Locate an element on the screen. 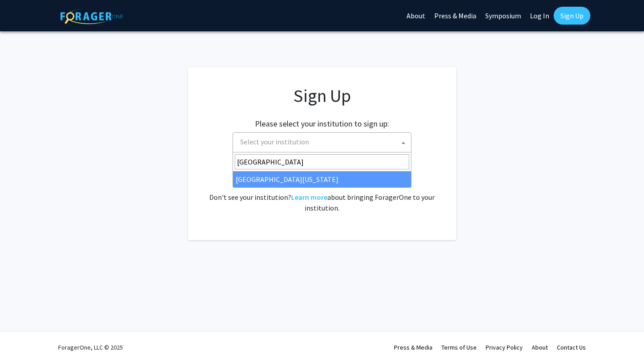  a: Terms of Use is located at coordinates (459, 347).